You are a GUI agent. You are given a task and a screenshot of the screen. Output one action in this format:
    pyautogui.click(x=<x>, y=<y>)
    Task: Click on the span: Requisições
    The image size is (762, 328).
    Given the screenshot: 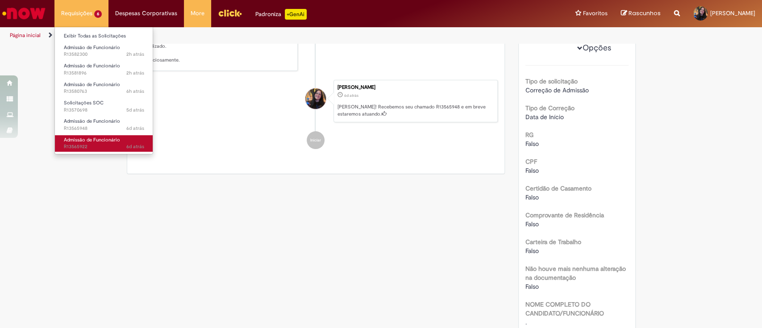 What is the action you would take?
    pyautogui.click(x=77, y=13)
    